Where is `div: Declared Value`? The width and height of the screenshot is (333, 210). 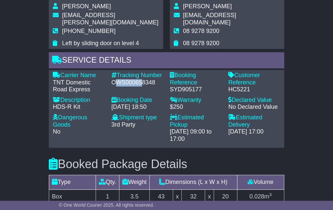 div: Declared Value is located at coordinates (254, 100).